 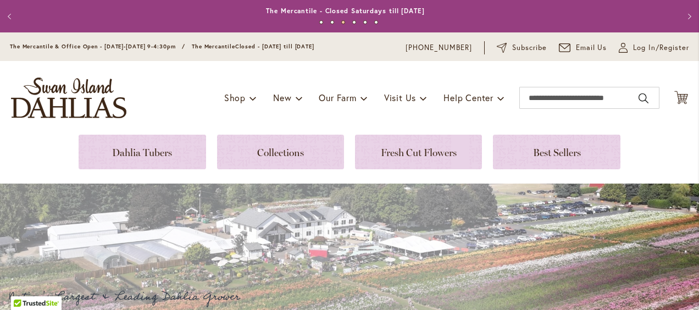 What do you see at coordinates (343, 22) in the screenshot?
I see `button: 3 of 6` at bounding box center [343, 22].